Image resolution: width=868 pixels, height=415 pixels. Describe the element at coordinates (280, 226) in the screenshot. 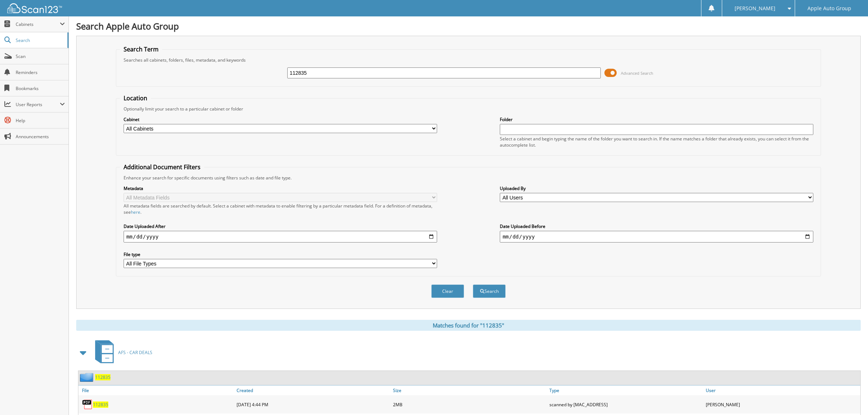

I see `label: Date Uploaded After` at that location.